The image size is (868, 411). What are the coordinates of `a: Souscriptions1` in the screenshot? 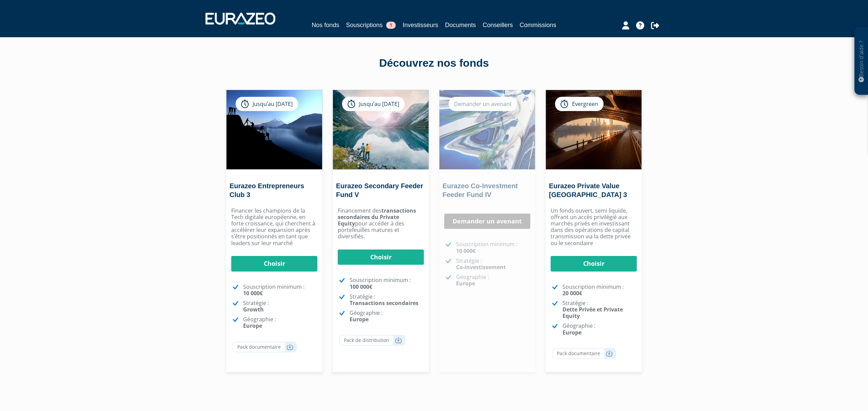 It's located at (371, 25).